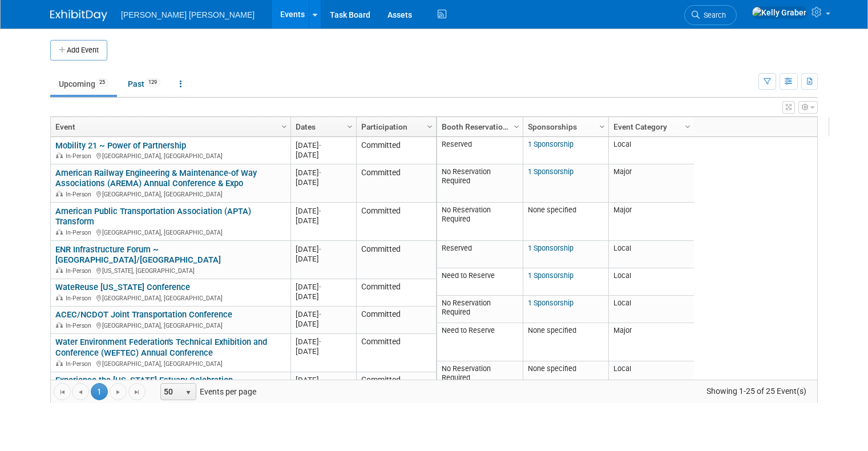  Describe the element at coordinates (137, 392) in the screenshot. I see `span: Go to the last page` at that location.